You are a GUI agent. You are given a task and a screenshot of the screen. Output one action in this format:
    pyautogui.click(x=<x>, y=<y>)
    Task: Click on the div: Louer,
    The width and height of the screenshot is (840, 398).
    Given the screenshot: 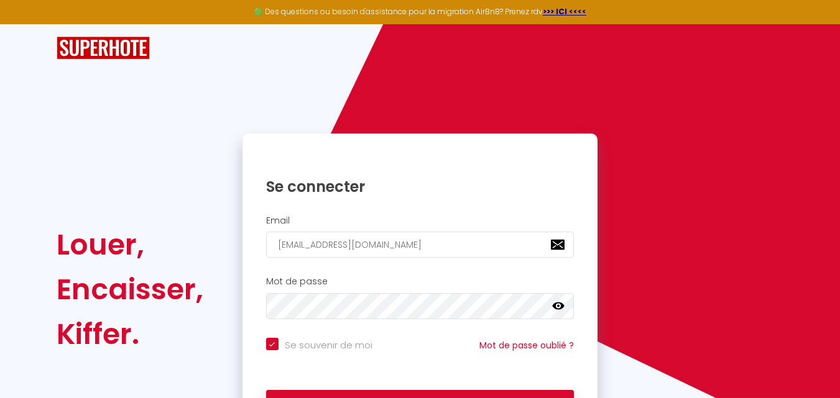 What is the action you would take?
    pyautogui.click(x=130, y=245)
    